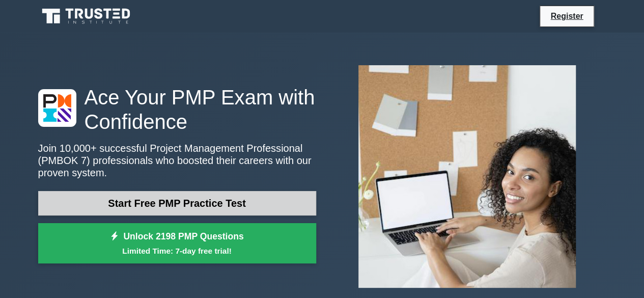 This screenshot has height=298, width=644. I want to click on p: Join 10,000+ successful Project Management Professional (PMBOK 7) professionals who boosted their..., so click(177, 160).